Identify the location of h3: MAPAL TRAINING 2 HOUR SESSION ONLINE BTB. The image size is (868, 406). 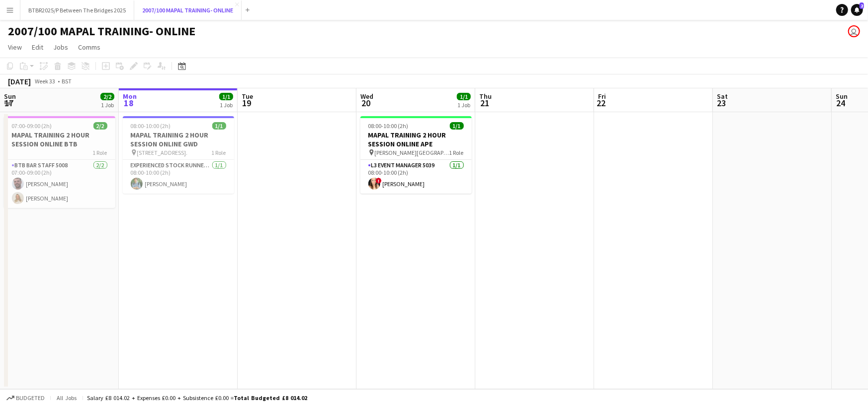
(60, 140).